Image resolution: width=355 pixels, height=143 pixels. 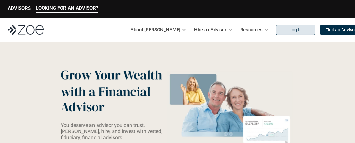 I want to click on p: Resources, so click(x=252, y=30).